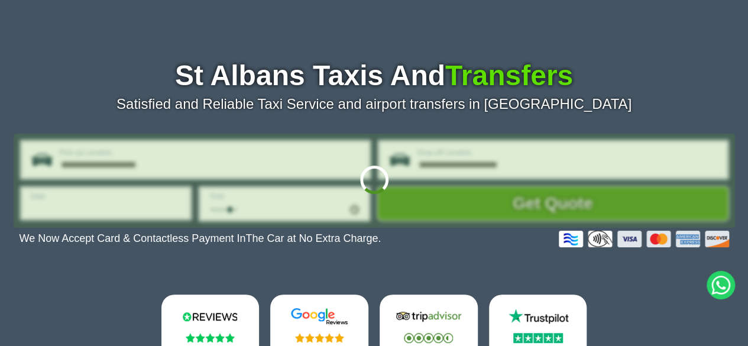 The height and width of the screenshot is (346, 748). Describe the element at coordinates (644, 239) in the screenshot. I see `img: Credit And Debit Cards` at that location.